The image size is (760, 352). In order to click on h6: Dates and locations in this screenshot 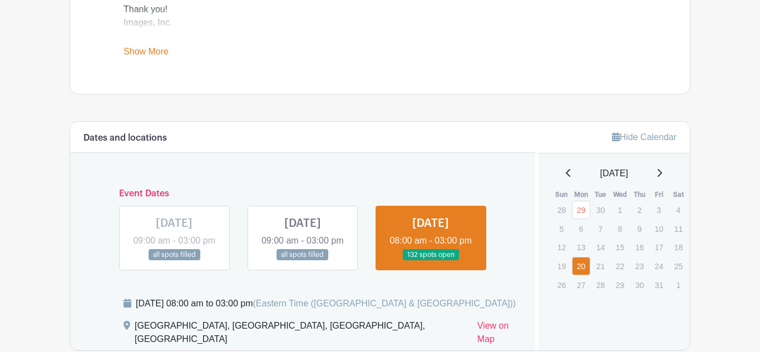, I will do `click(125, 138)`.